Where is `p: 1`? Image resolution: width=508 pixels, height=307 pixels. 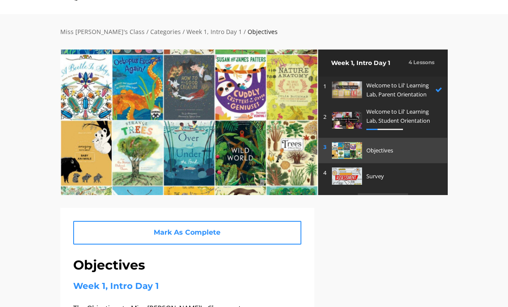 p: 1 is located at coordinates (325, 86).